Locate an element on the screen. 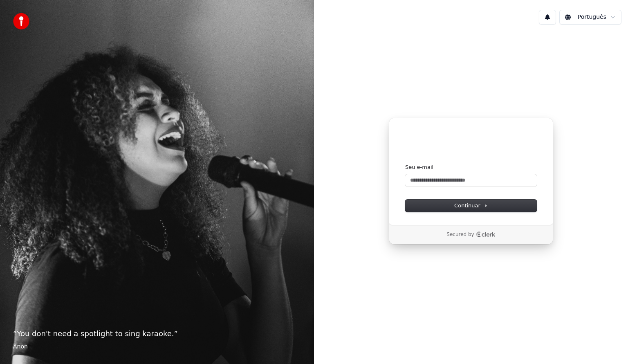 The image size is (628, 364). footer: Anon is located at coordinates (157, 347).